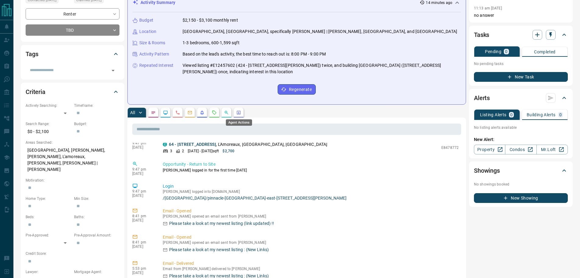 This screenshot has width=580, height=278. Describe the element at coordinates (48, 217) in the screenshot. I see `p: Beds:` at that location.